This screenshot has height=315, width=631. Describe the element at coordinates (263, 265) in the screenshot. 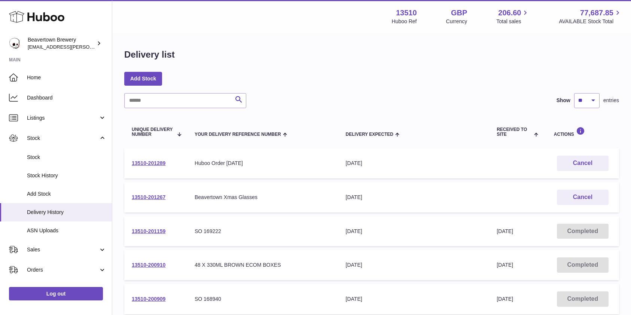

I see `div: 48 X 330ML BROWN ECOM BOXES` at that location.